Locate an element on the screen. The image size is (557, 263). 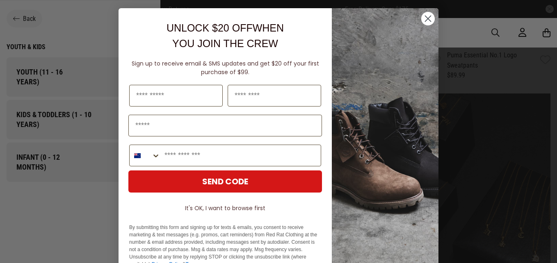
input: Email is located at coordinates (225, 125).